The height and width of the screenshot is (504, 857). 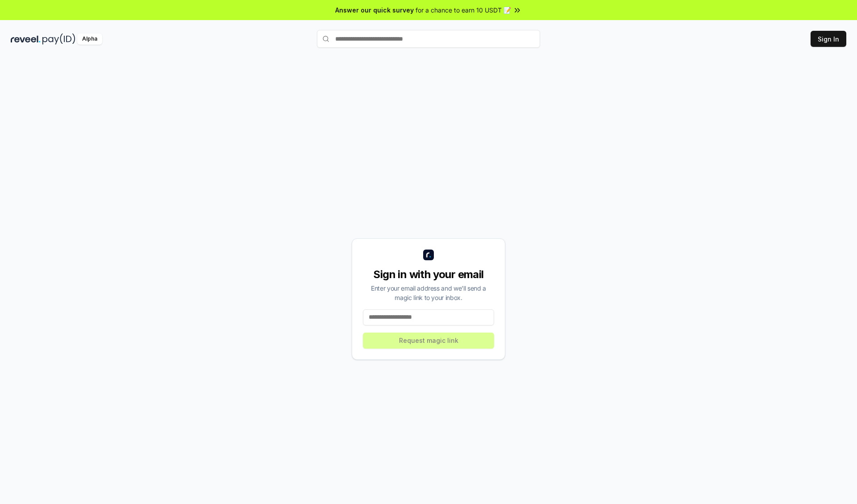 I want to click on span: for a chance to earn 10 USDT 📝, so click(x=463, y=10).